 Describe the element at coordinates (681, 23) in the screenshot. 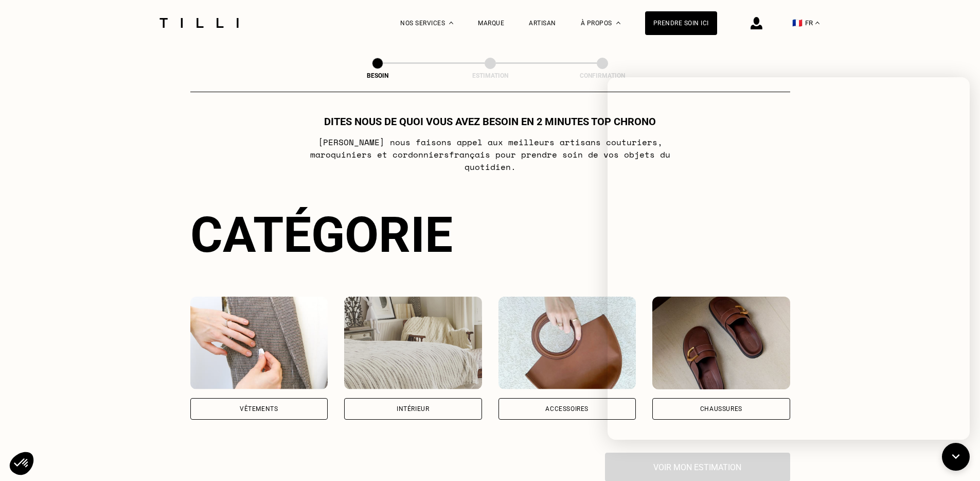

I see `div: Prendre soin ici` at that location.